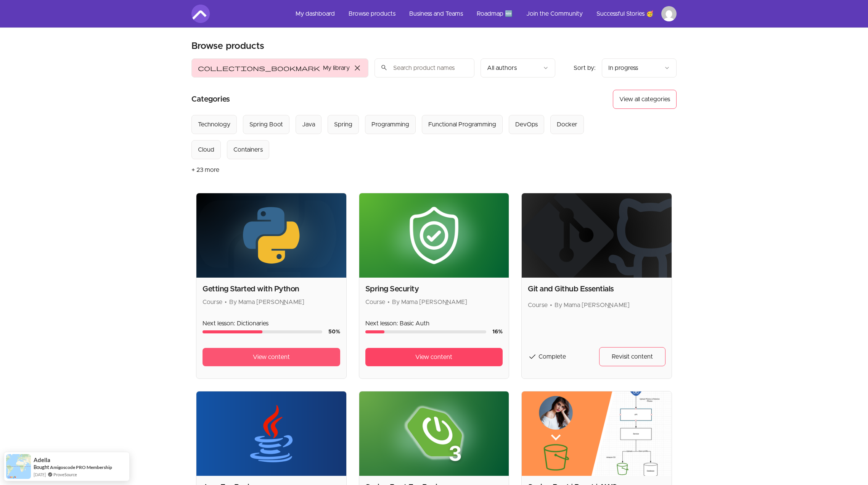 The height and width of the screenshot is (485, 868). What do you see at coordinates (271, 323) in the screenshot?
I see `p: Next lesson: Dictionaries` at bounding box center [271, 323].